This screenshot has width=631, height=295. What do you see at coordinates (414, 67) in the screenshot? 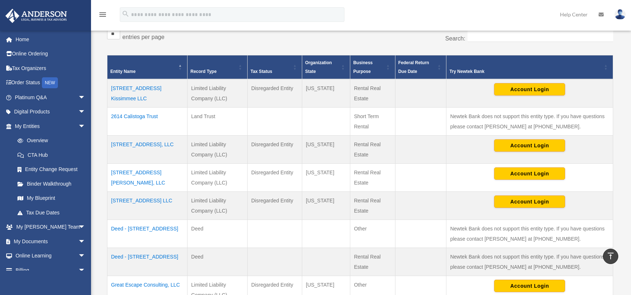
I see `span: Federal Return Due Date` at bounding box center [414, 67].